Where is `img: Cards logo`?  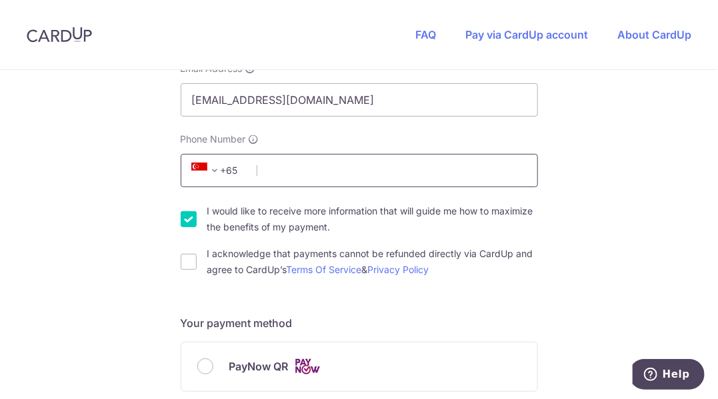
img: Cards logo is located at coordinates (307, 366).